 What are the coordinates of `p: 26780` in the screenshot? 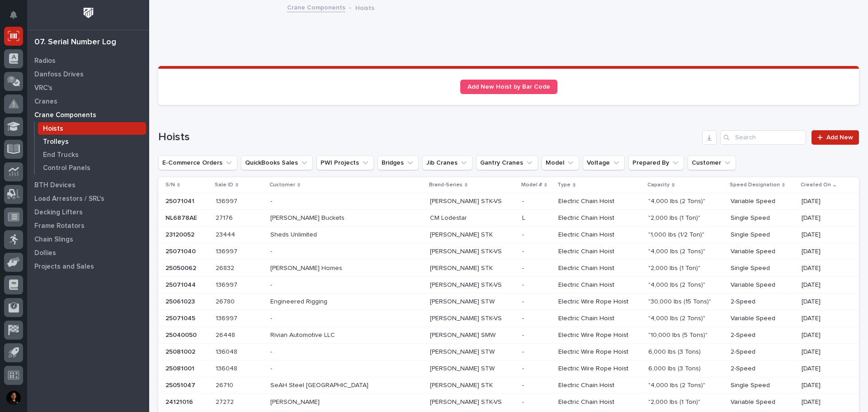 It's located at (226, 301).